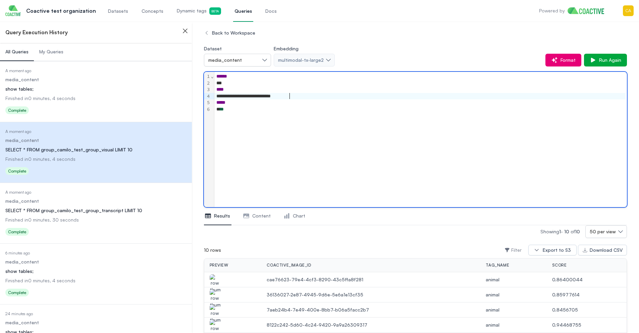 This screenshot has width=639, height=333. Describe the element at coordinates (586, 309) in the screenshot. I see `span: 0.8456705` at that location.